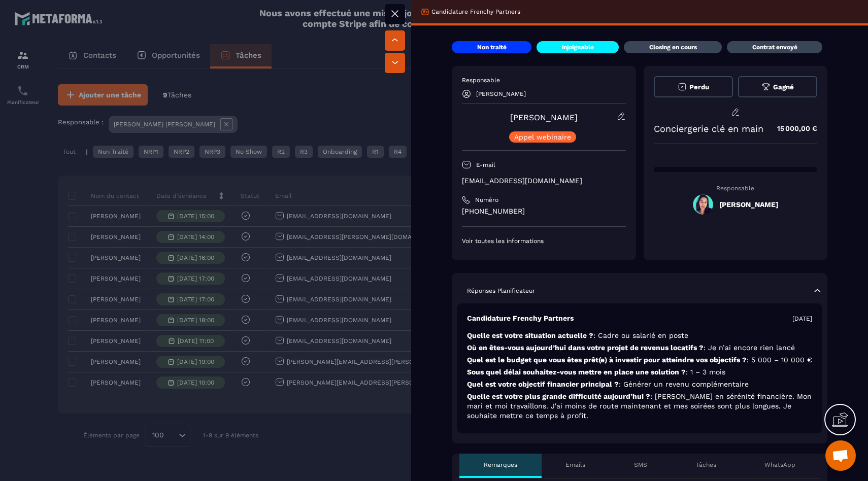 Image resolution: width=868 pixels, height=481 pixels. I want to click on p: Emails, so click(575, 464).